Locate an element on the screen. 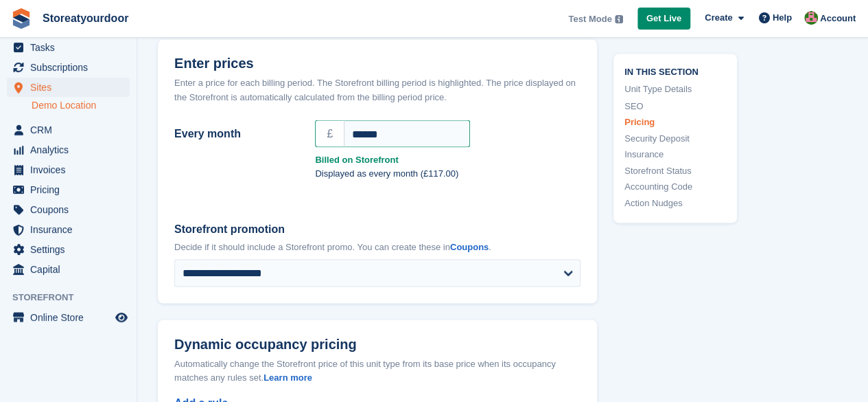 This screenshot has width=868, height=402. img: David Griffith-Owen is located at coordinates (811, 18).